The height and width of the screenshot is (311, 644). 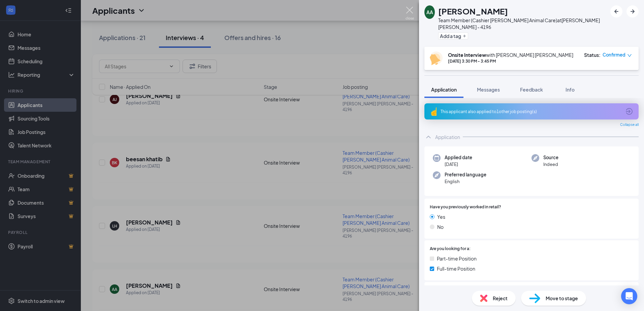 What do you see at coordinates (488, 89) in the screenshot?
I see `span: Messages` at bounding box center [488, 89].